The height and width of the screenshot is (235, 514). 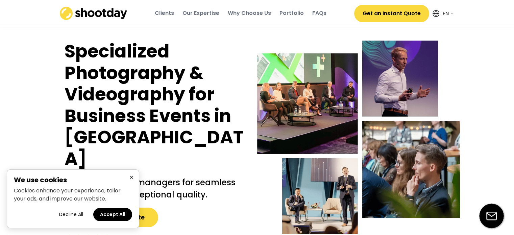 I want to click on img: Event-hero-intl%402x.webp, so click(x=359, y=137).